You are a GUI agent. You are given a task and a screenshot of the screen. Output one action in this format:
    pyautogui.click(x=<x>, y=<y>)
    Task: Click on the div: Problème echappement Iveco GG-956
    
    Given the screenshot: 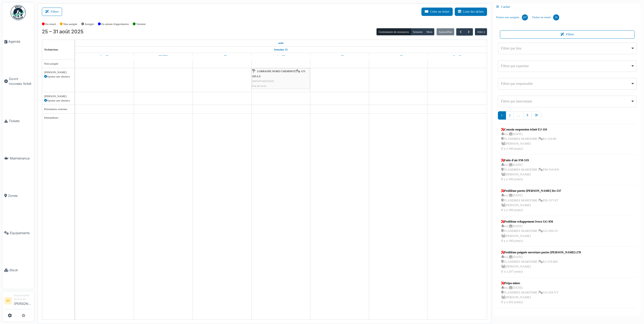 What is the action you would take?
    pyautogui.click(x=530, y=221)
    